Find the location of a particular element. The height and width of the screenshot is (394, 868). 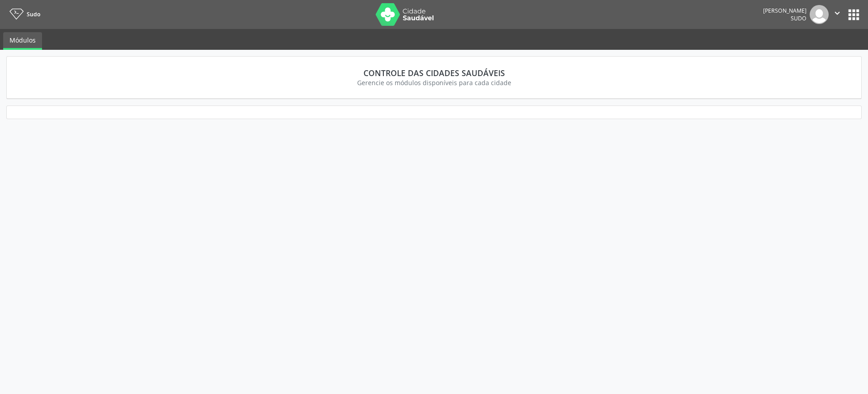

div: Gerencie os módulos disponíveis para cada cidade is located at coordinates (434, 82).